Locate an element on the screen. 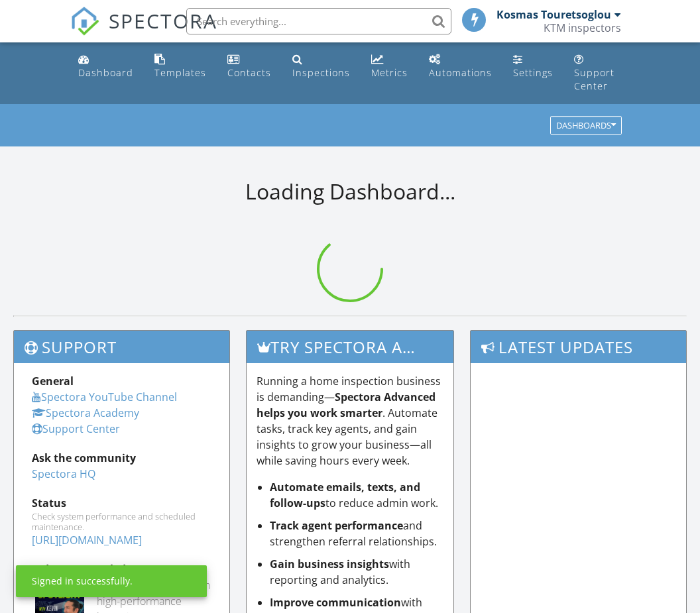 This screenshot has width=700, height=613. div: Dashboard is located at coordinates (105, 73).